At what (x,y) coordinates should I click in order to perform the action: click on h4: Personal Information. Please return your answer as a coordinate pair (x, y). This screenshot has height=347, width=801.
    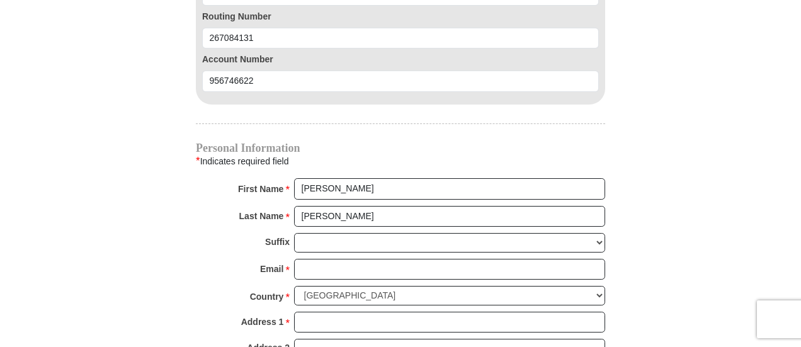
    Looking at the image, I should click on (401, 148).